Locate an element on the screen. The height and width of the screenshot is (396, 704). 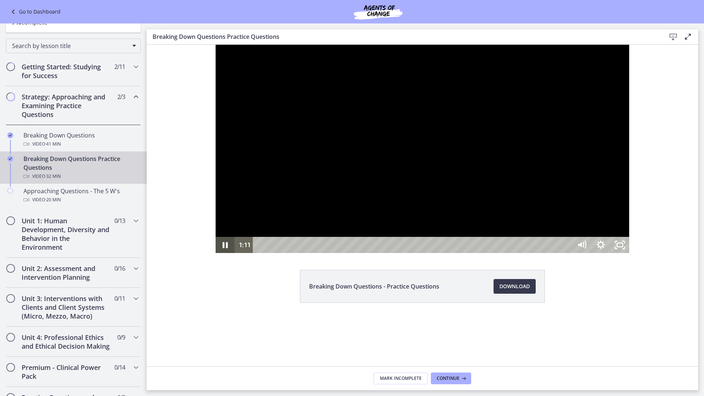
button: Mute is located at coordinates (435, 200).